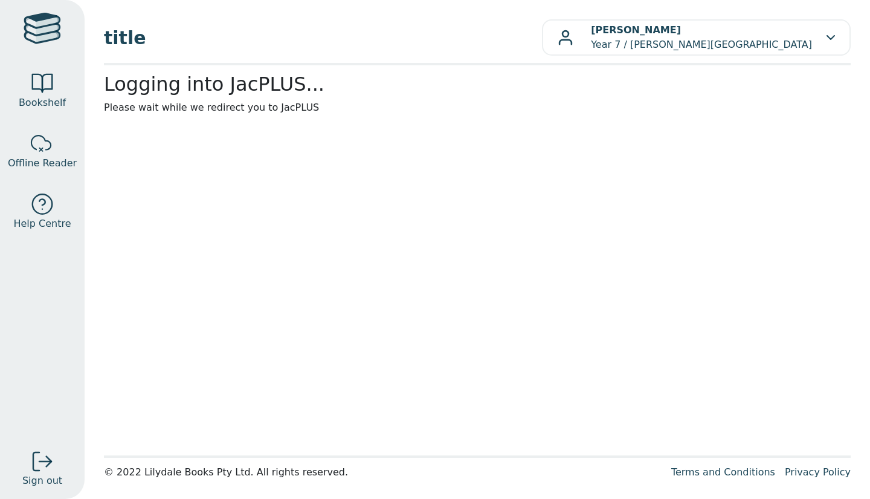 The height and width of the screenshot is (499, 870). Describe the element at coordinates (477, 108) in the screenshot. I see `p: Please wait while we redirect you to JacPLUS` at that location.